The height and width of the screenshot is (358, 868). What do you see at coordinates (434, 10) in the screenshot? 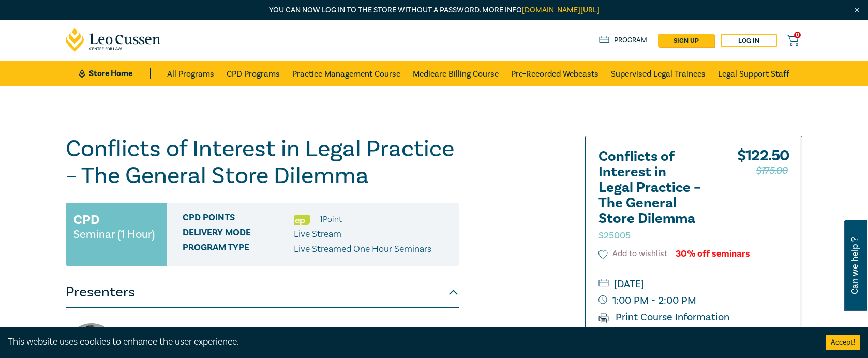
I see `p: You can now log in to the store without a password. More info` at bounding box center [434, 10].